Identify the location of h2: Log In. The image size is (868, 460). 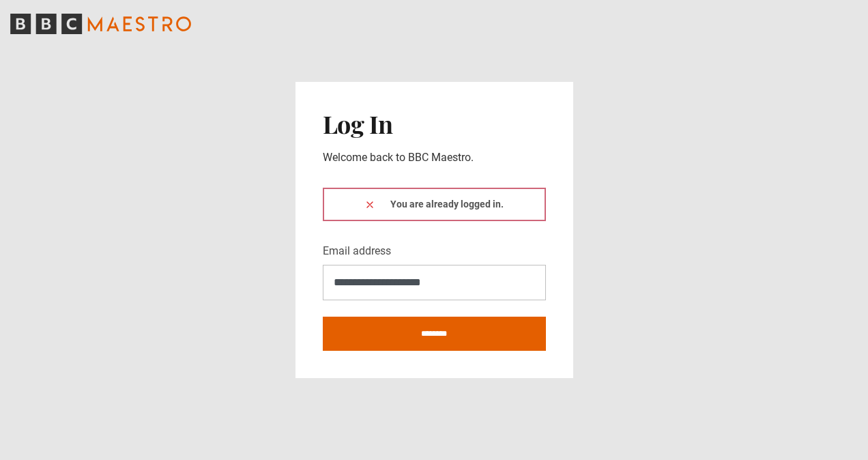
(434, 124).